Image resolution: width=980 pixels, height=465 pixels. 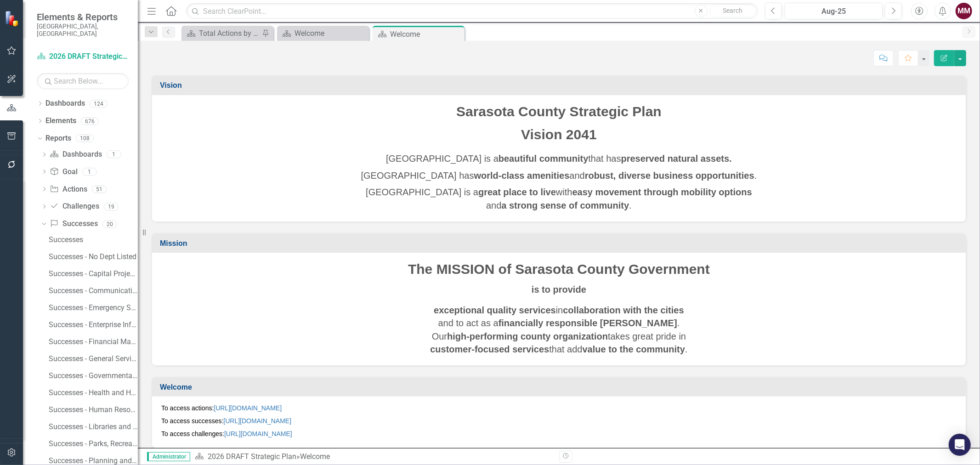 I want to click on strong: great place to live, so click(x=517, y=192).